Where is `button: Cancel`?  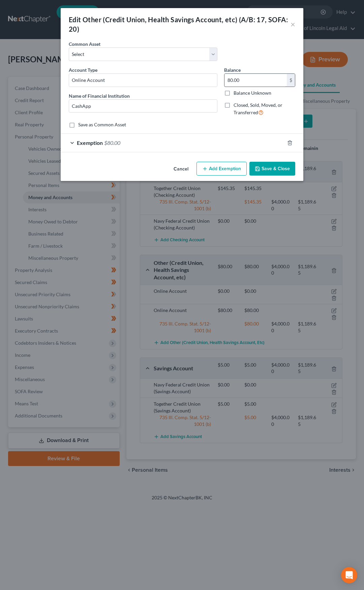
button: Cancel is located at coordinates (181, 169).